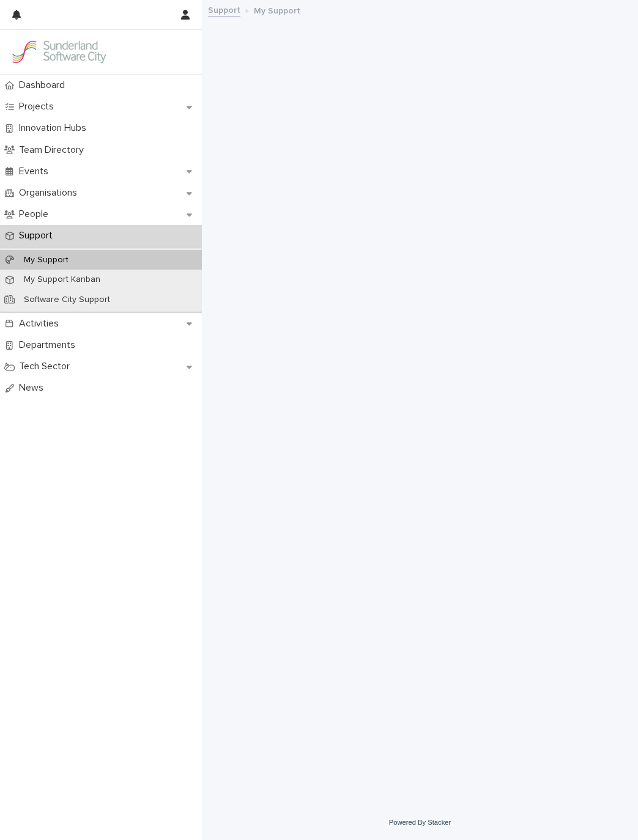 This screenshot has height=840, width=638. What do you see at coordinates (38, 235) in the screenshot?
I see `p: Support` at bounding box center [38, 235].